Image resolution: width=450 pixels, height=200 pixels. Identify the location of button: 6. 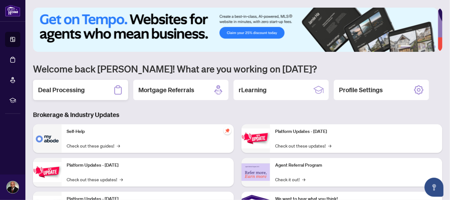
(435, 47).